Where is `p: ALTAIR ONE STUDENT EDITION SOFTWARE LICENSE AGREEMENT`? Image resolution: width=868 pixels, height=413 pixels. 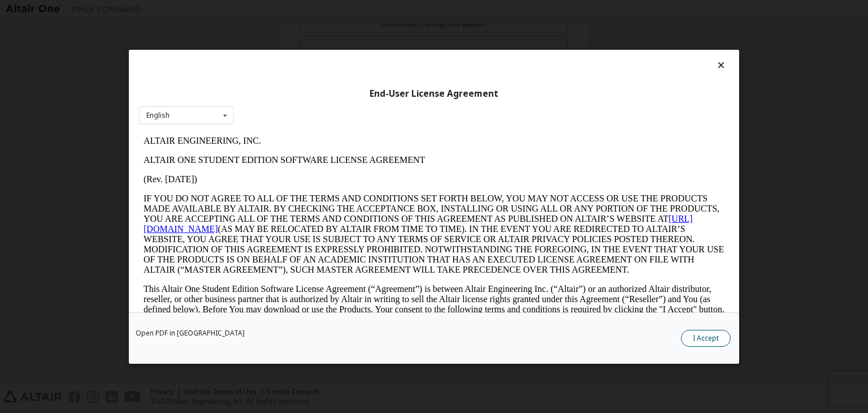 p: ALTAIR ONE STUDENT EDITION SOFTWARE LICENSE AGREEMENT is located at coordinates (295, 29).